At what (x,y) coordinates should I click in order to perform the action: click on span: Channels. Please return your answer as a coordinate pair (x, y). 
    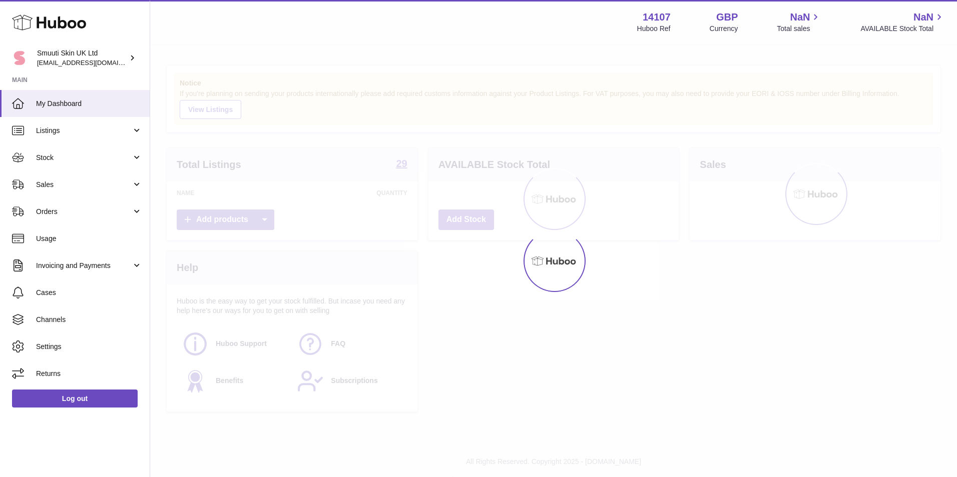
    Looking at the image, I should click on (89, 320).